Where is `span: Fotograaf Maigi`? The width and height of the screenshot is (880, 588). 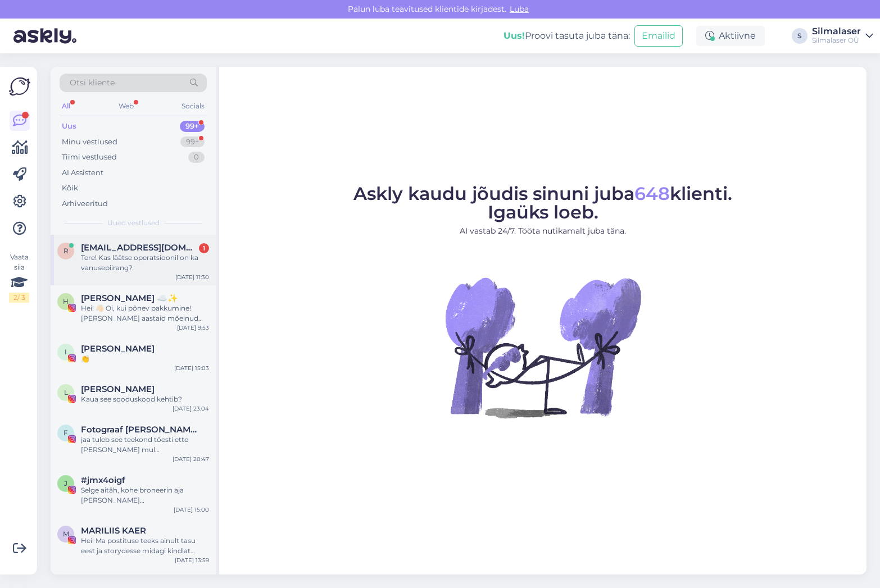 span: Fotograaf Maigi is located at coordinates (139, 430).